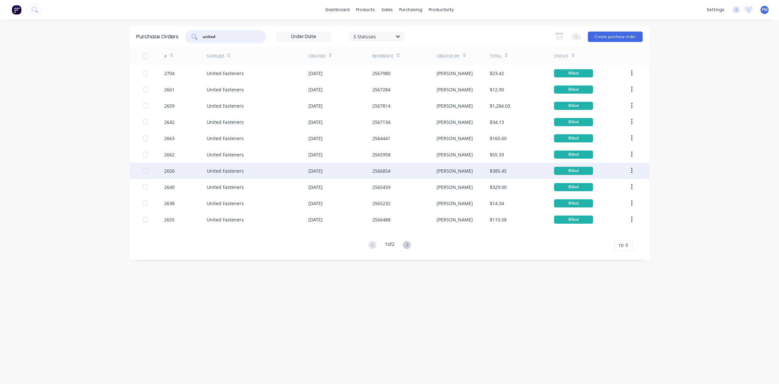 Image resolution: width=779 pixels, height=384 pixels. I want to click on div: 2661, so click(170, 89).